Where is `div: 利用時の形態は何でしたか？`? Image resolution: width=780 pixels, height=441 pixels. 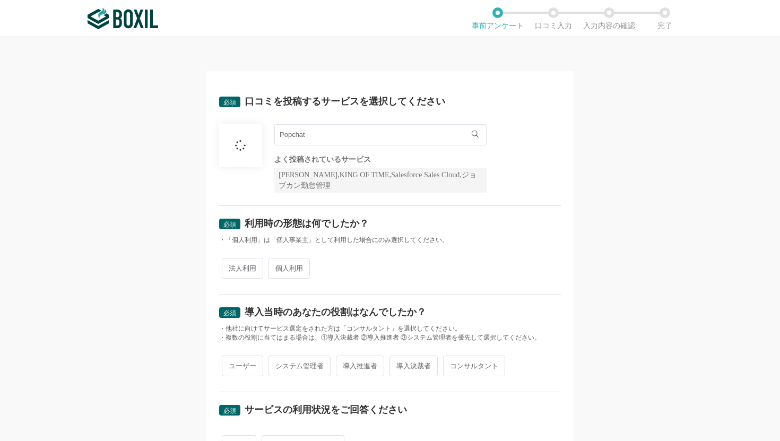
div: 利用時の形態は何でしたか？ is located at coordinates (307, 223).